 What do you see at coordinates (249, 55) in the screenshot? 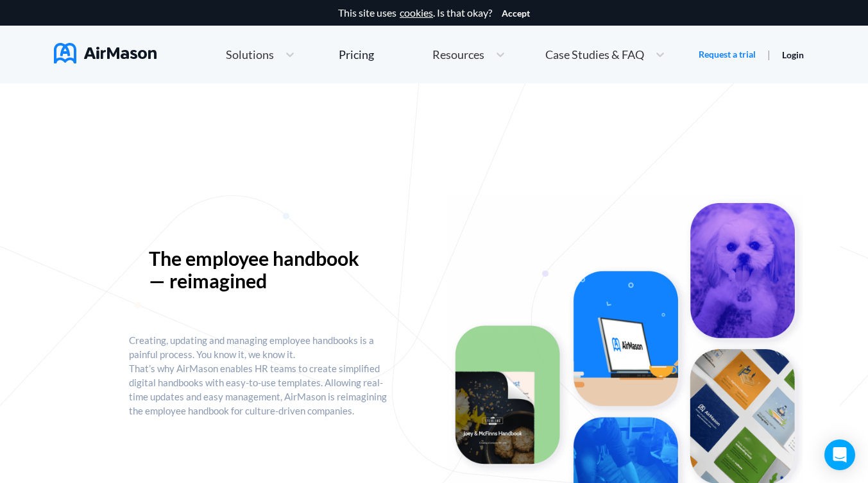
I see `span: Solutions` at bounding box center [249, 55].